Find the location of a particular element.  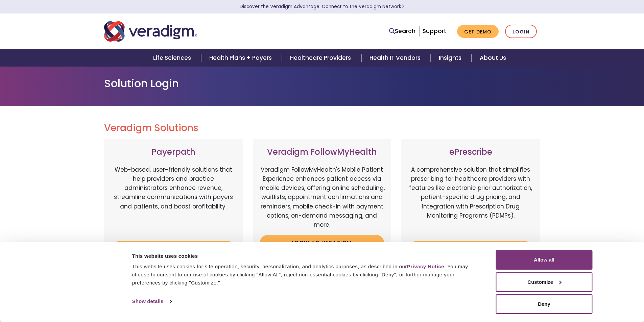

a: Login is located at coordinates (521, 32).